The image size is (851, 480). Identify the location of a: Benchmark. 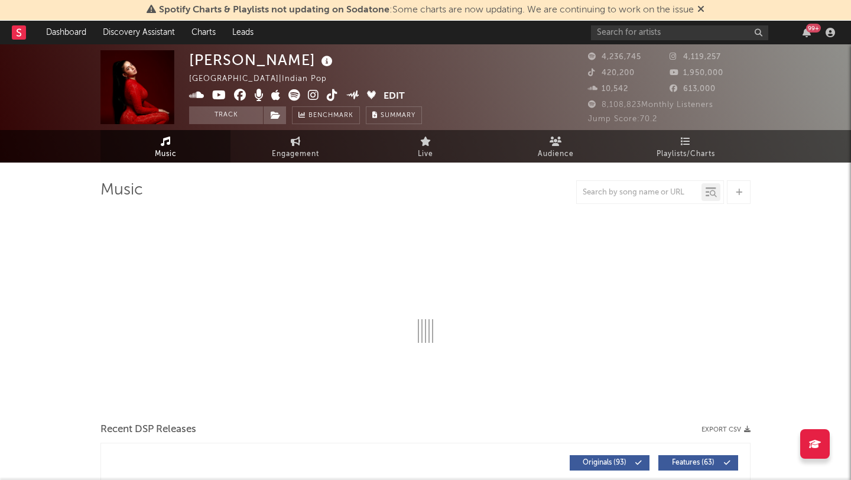
(326, 115).